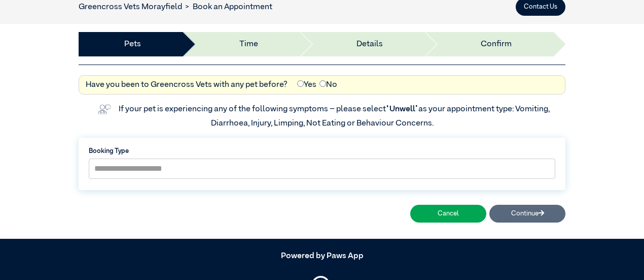 This screenshot has height=280, width=644. I want to click on a: Greencross Vets Morayfield, so click(130, 7).